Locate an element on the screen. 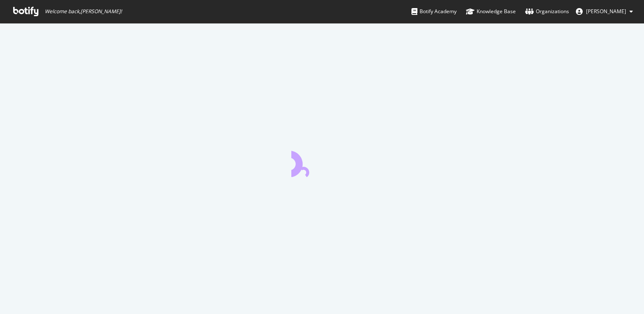 This screenshot has height=314, width=644. div: animation is located at coordinates (322, 162).